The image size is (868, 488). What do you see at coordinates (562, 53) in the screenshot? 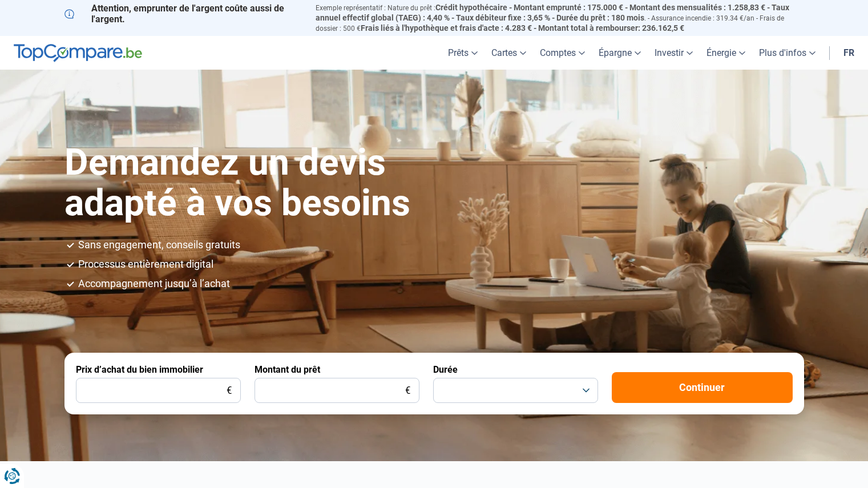
I see `a: Comptes` at bounding box center [562, 53].